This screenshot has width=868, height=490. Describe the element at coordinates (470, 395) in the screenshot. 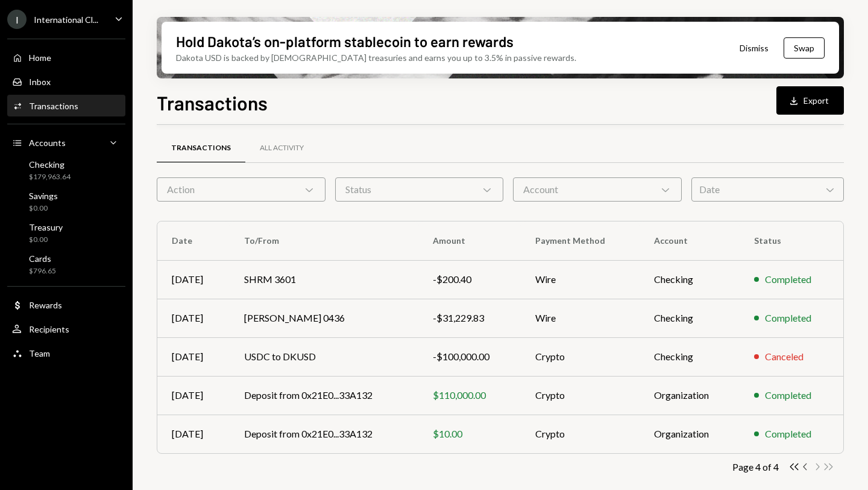

I see `div: $110,000.00` at that location.